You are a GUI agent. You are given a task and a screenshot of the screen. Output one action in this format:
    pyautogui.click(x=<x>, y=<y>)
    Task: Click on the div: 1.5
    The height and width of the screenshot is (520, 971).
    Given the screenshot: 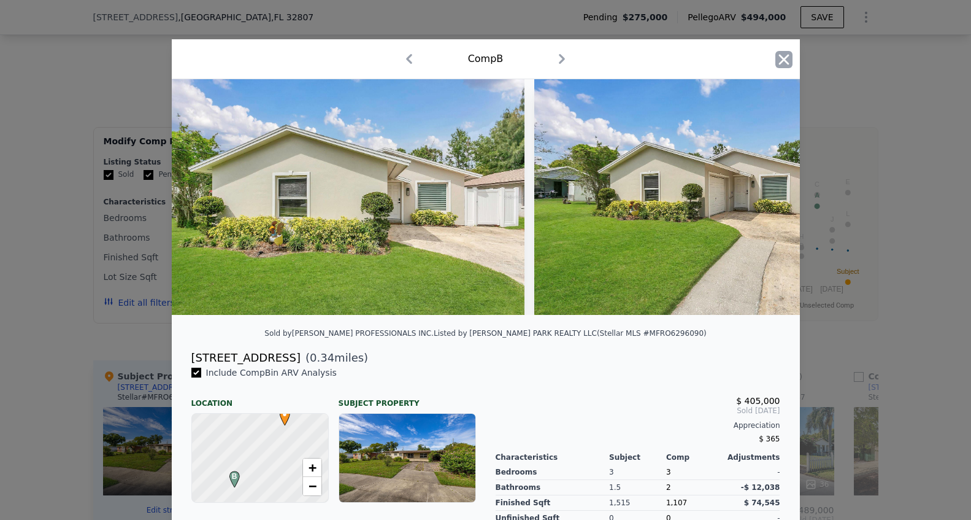 What is the action you would take?
    pyautogui.click(x=637, y=487)
    